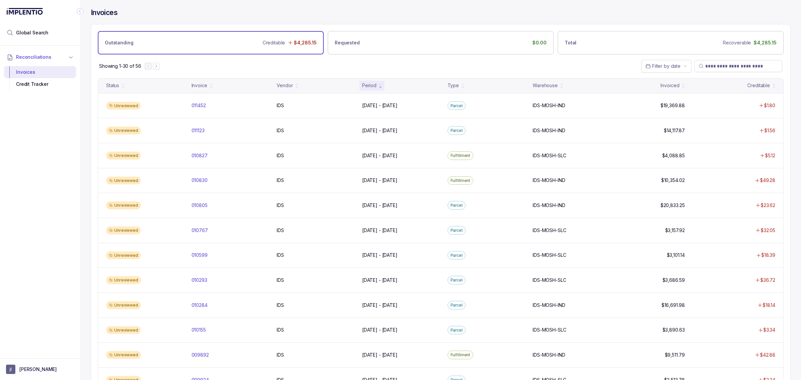 The width and height of the screenshot is (801, 380). Describe the element at coordinates (545, 85) in the screenshot. I see `div: Warehouse` at that location.